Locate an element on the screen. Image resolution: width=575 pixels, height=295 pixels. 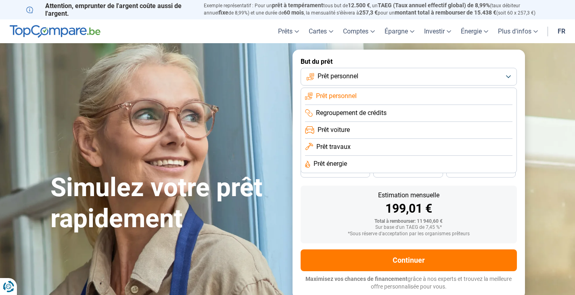
span: 12.500 € is located at coordinates (358, 5).